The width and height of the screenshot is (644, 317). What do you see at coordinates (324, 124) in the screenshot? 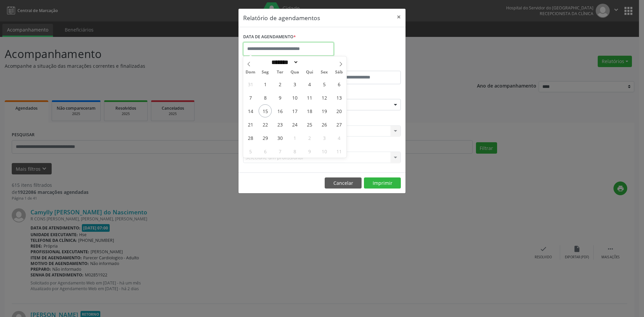
I see `span: Setembro 26, 2025` at bounding box center [324, 124].